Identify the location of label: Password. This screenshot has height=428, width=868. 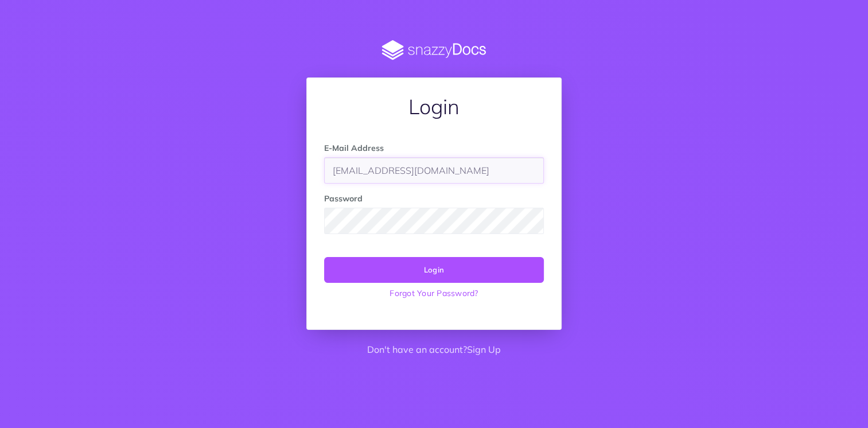
(343, 199).